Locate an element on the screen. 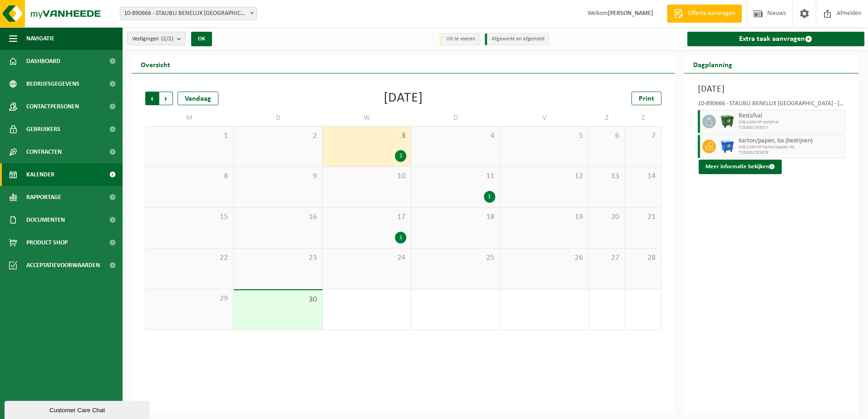 The height and width of the screenshot is (419, 868). span: Kalender is located at coordinates (41, 175).